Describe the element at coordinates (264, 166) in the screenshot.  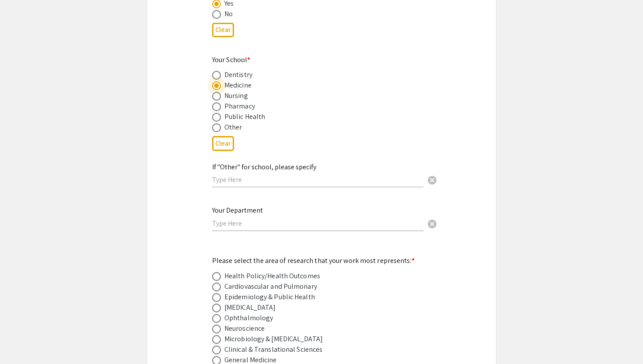
I see `mat-label: If "Other" for school, please specify` at that location.